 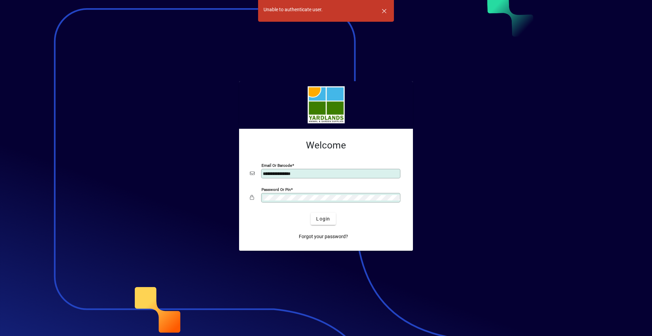 What do you see at coordinates (323, 219) in the screenshot?
I see `button: Login` at bounding box center [323, 219].